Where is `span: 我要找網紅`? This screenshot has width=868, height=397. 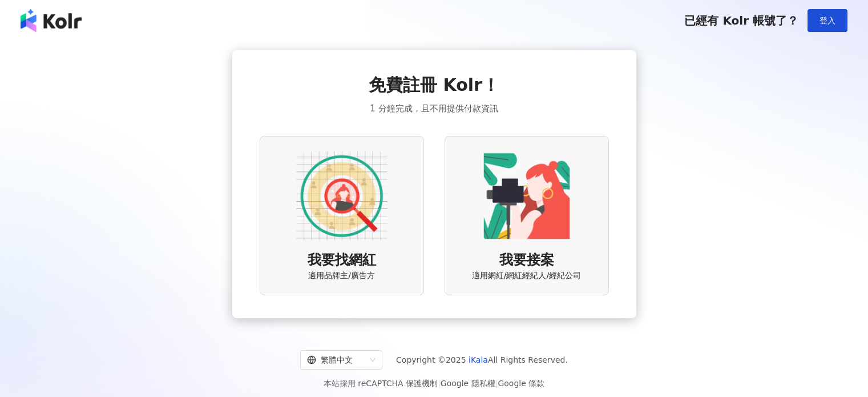
span: 我要找網紅 is located at coordinates (342, 261).